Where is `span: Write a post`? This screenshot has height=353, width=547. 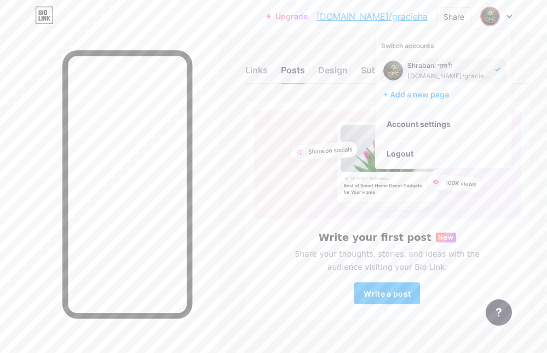
span: Write a post is located at coordinates (387, 294).